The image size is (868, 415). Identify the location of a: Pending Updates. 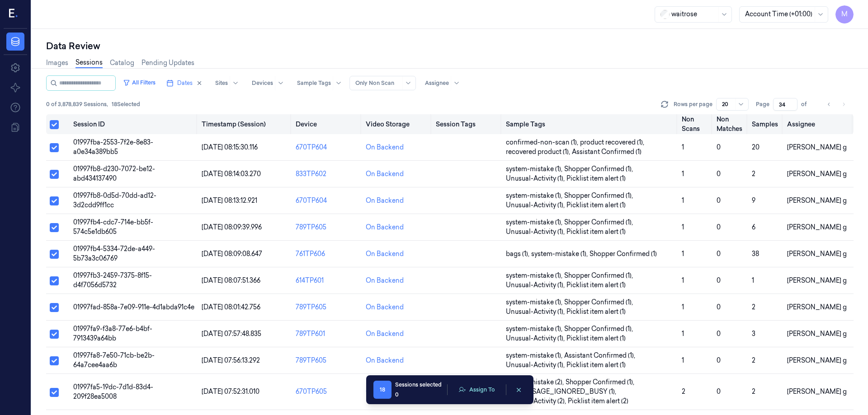
(168, 63).